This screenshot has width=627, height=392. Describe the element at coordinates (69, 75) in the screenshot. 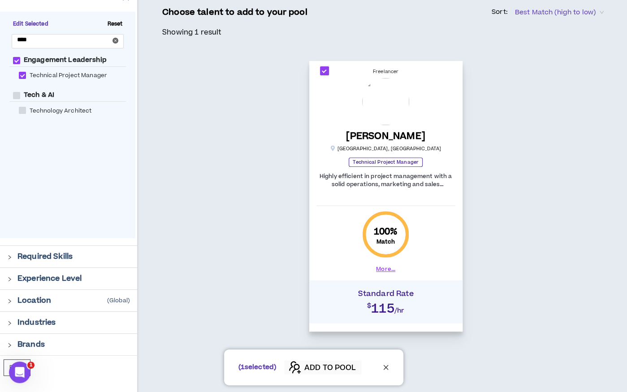

I see `span: Technical Project Manager` at that location.